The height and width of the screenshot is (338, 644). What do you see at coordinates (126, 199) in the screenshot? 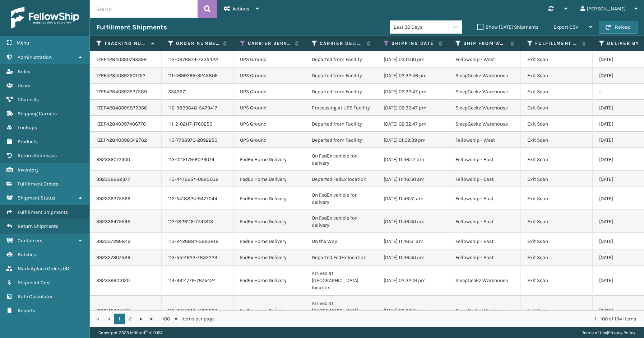
I see `td: 392336275366` at bounding box center [126, 199].